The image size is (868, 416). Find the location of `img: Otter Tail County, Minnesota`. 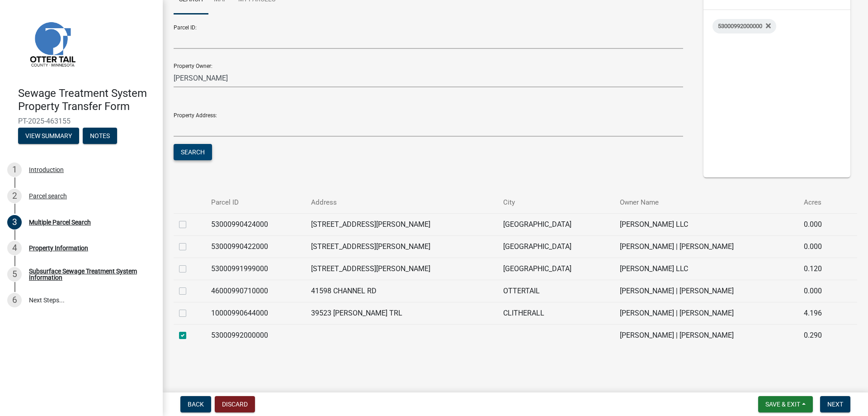

img: Otter Tail County, Minnesota is located at coordinates (52, 43).